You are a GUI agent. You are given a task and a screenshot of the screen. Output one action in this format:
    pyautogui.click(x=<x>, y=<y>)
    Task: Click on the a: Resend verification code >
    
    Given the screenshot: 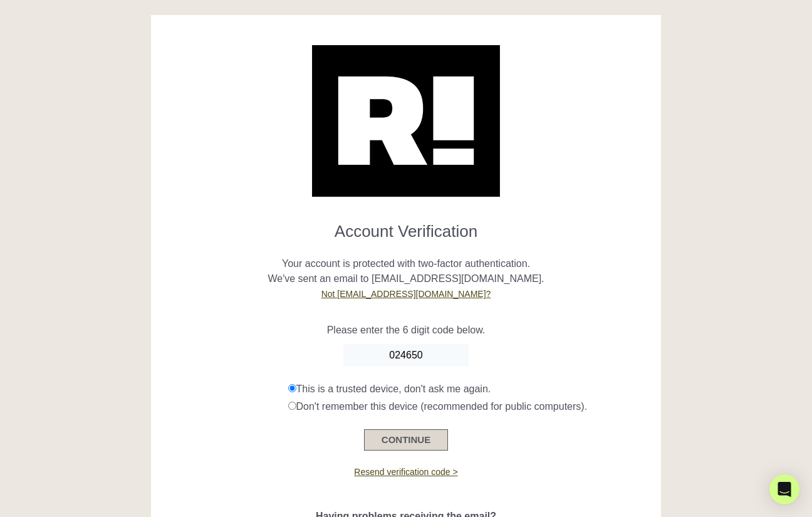 What is the action you would take?
    pyautogui.click(x=405, y=472)
    